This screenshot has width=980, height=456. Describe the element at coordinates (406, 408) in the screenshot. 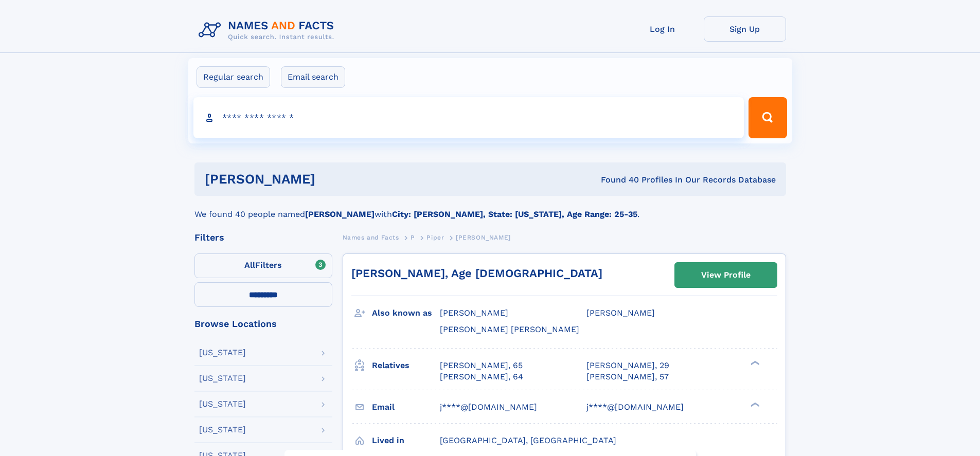

I see `h3: Email` at that location.